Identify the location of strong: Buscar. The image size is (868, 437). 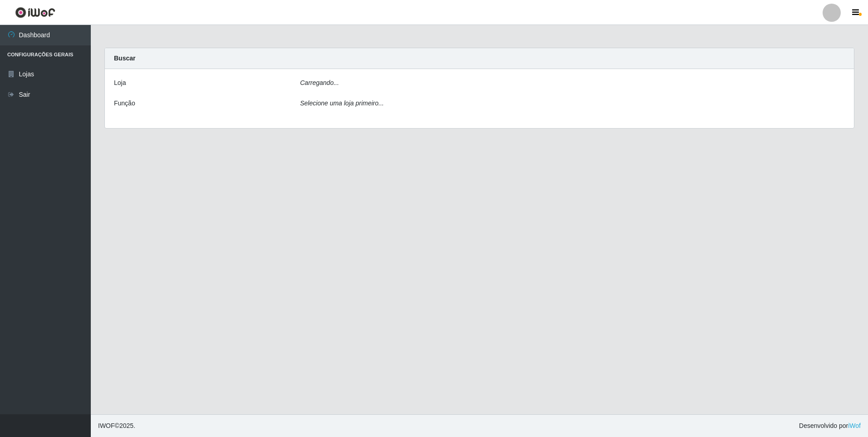
(124, 58).